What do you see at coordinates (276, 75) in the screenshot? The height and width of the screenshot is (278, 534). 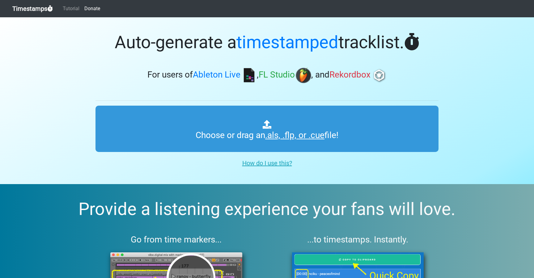 I see `span: FL Studio` at bounding box center [276, 75].